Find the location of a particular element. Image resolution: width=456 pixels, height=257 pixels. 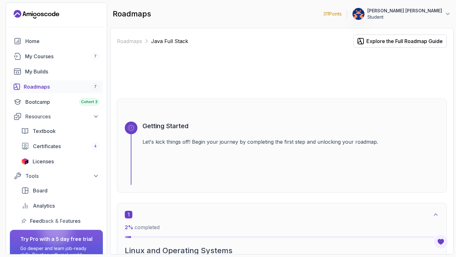

span: 2 % is located at coordinates (129, 227).